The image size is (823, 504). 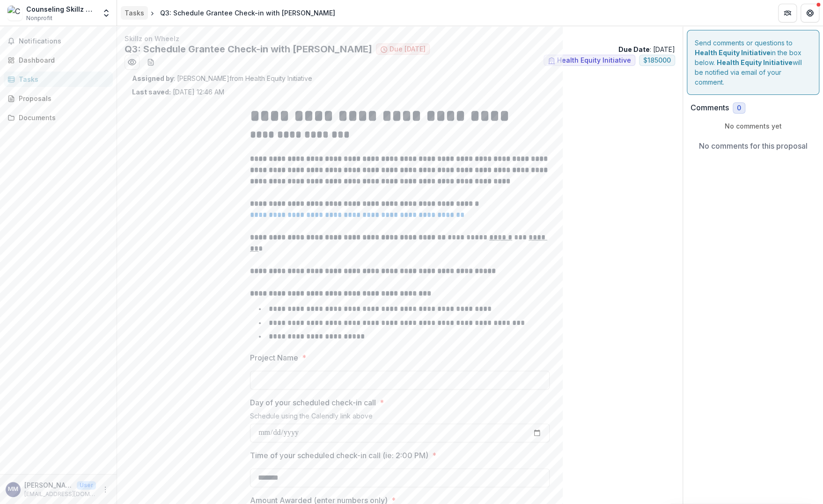 What do you see at coordinates (62, 98) in the screenshot?
I see `div: Proposals` at bounding box center [62, 98].